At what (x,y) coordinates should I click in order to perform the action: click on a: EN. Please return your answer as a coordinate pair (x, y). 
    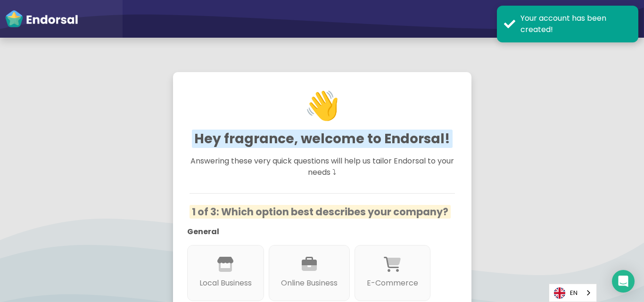
    Looking at the image, I should click on (573, 293).